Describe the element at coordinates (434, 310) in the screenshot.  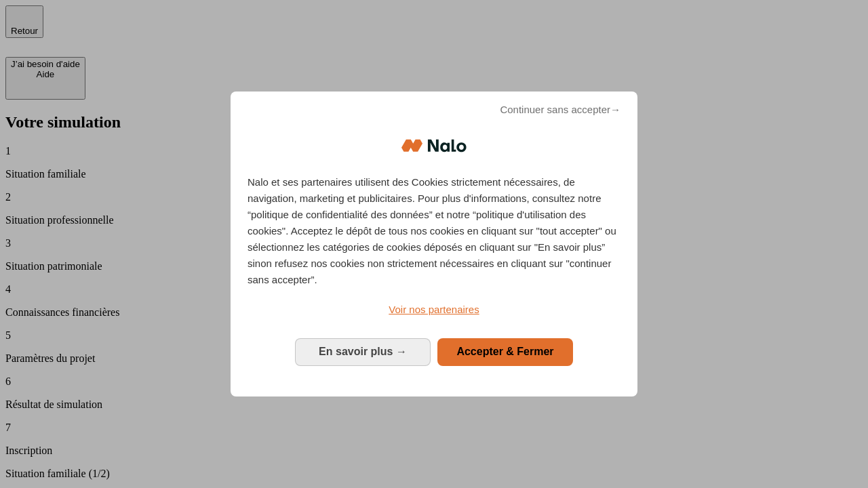
I see `a: Voir nos partenaires` at that location.